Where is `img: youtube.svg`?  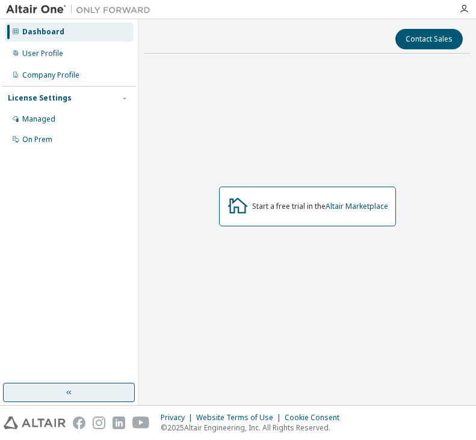 img: youtube.svg is located at coordinates (141, 422).